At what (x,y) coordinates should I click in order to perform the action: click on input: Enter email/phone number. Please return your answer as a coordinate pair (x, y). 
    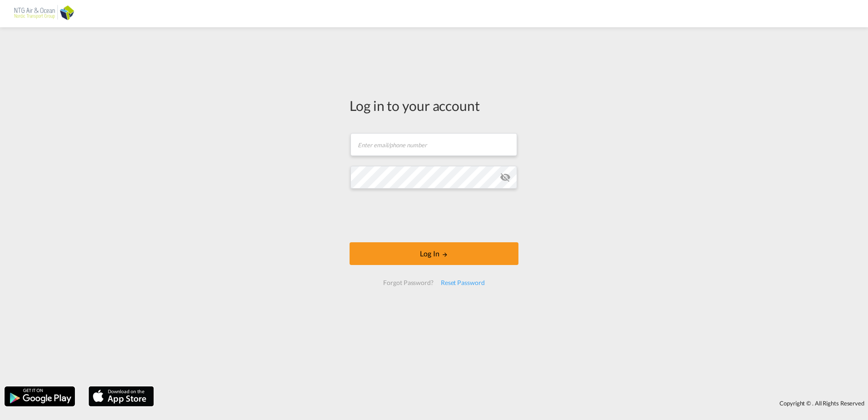
    Looking at the image, I should click on (434, 144).